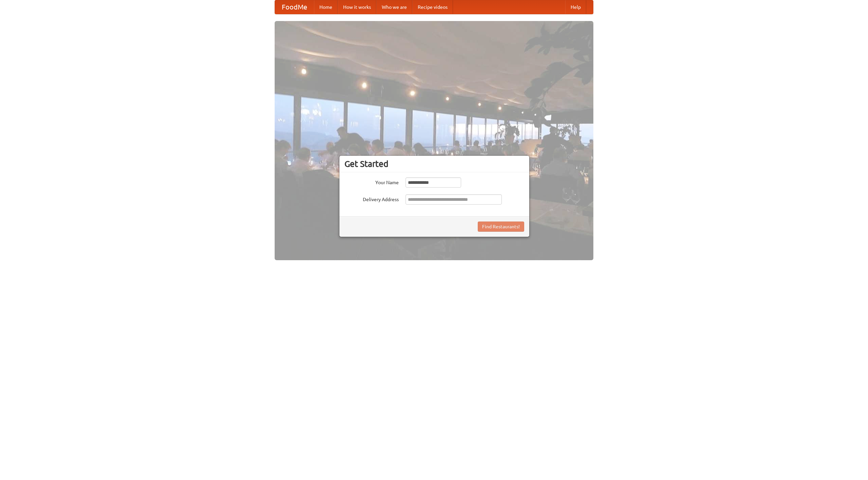 Image resolution: width=868 pixels, height=480 pixels. I want to click on a: How it works, so click(357, 7).